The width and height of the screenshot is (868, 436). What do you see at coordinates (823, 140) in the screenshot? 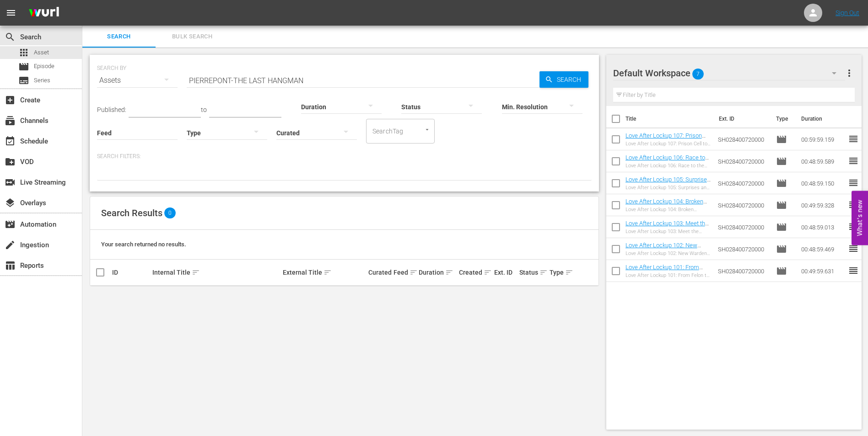
I see `td: 00:59:59.159` at bounding box center [823, 140].